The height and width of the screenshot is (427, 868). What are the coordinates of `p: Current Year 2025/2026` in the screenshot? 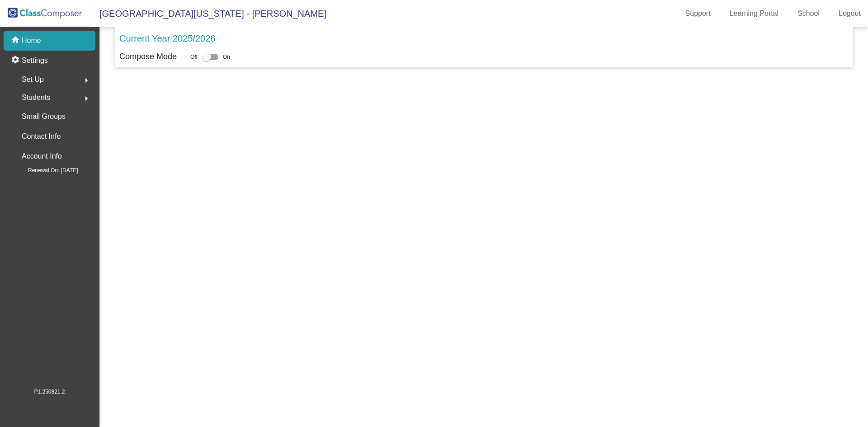 It's located at (167, 38).